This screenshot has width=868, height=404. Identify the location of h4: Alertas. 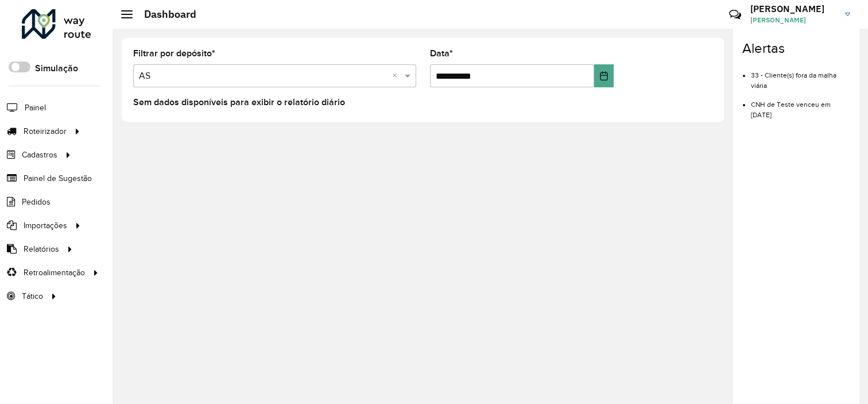
(797, 48).